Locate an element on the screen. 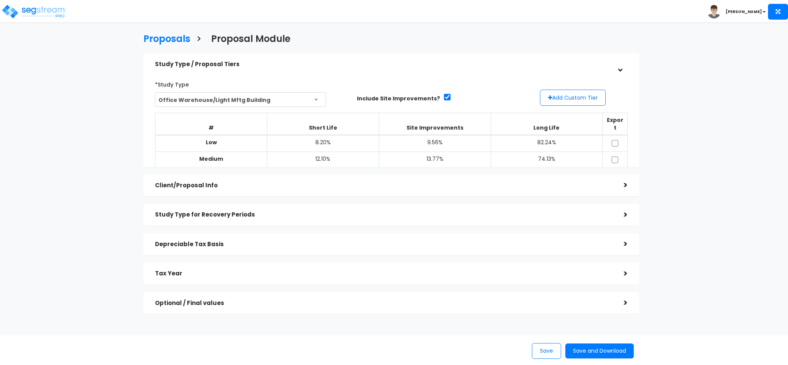 The image size is (788, 365). th: Short Life is located at coordinates (323, 124).